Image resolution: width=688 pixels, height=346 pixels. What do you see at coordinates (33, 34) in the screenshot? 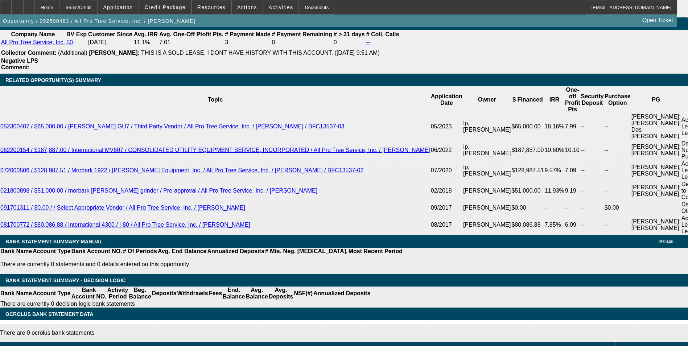
I see `b: Company Name` at bounding box center [33, 34].